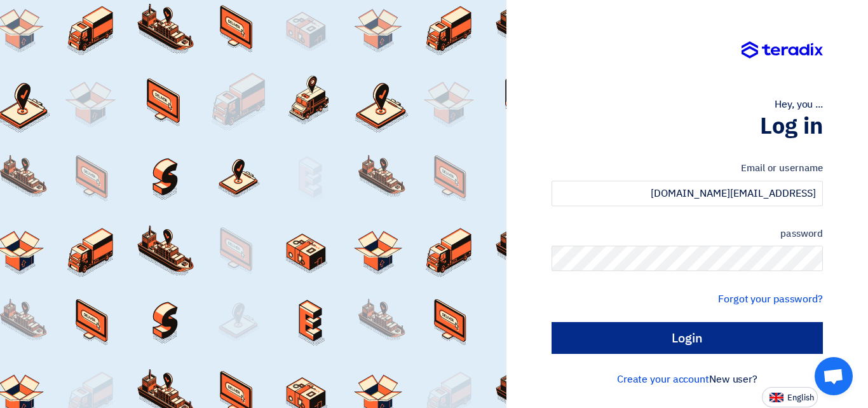  Describe the element at coordinates (801, 233) in the screenshot. I see `font: password` at that location.